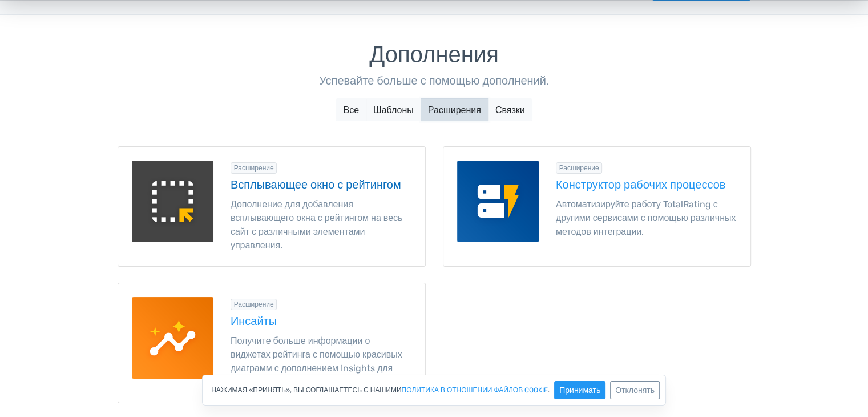  What do you see at coordinates (272, 206) in the screenshot?
I see `a: Всплывающее окно рейтинга для TotalRating Расширение Всплывающее окно с рейтингом Дополнение для ...` at bounding box center [272, 206].